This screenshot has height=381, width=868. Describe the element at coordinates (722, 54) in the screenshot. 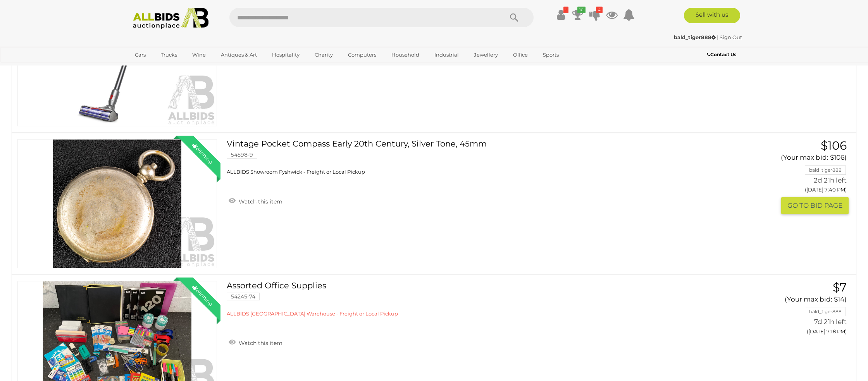

I see `a: Contact Us` at that location.